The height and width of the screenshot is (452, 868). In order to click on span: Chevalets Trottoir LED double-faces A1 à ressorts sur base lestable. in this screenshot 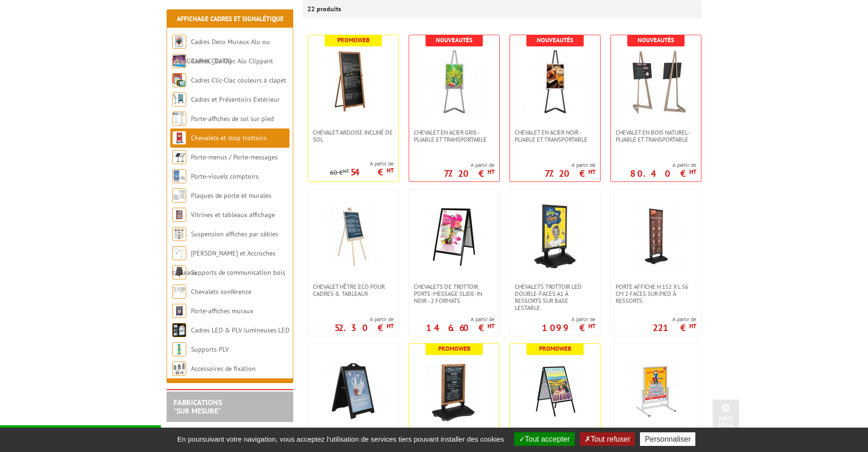, I will do `click(555, 297)`.